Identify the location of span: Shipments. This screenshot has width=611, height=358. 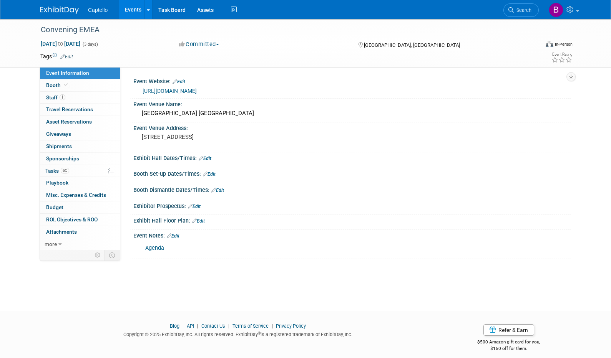
(59, 146).